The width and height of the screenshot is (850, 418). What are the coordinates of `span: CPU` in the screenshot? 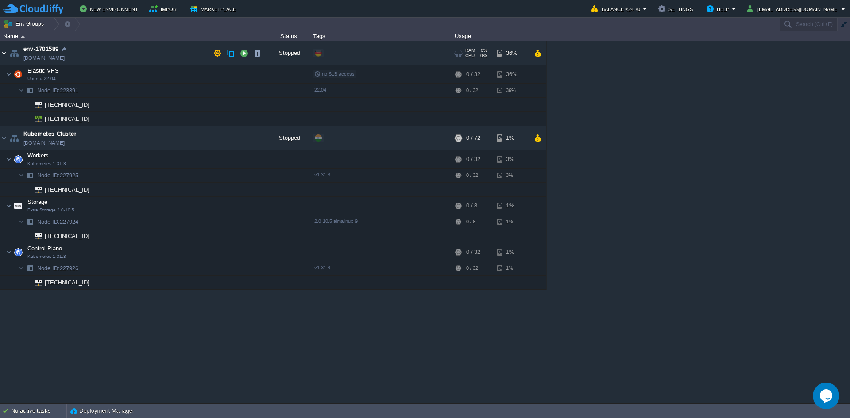 It's located at (470, 56).